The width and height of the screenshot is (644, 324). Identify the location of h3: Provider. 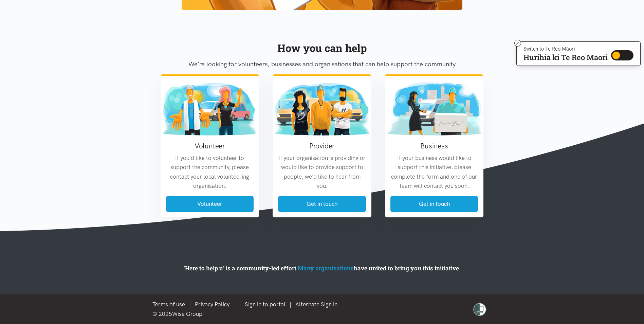
(322, 145).